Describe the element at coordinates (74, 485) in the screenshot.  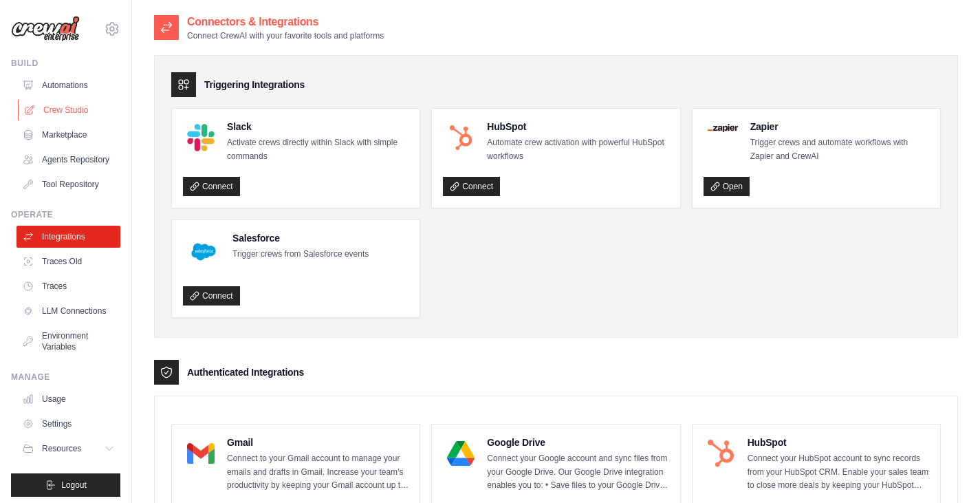
I see `span: Logout` at that location.